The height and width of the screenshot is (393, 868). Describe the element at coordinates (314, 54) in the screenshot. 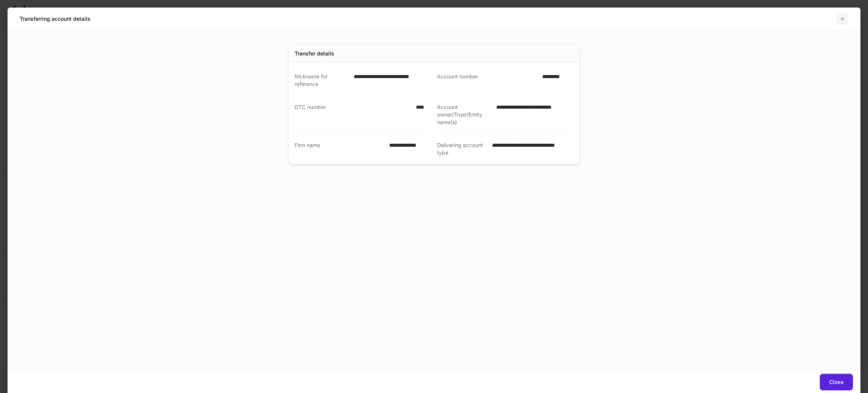

I see `div: Transfer details` at that location.